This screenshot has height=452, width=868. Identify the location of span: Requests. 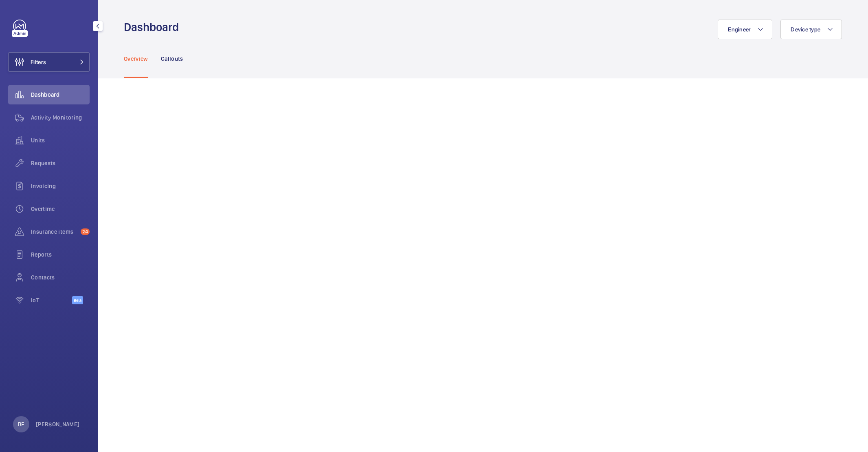
(60, 163).